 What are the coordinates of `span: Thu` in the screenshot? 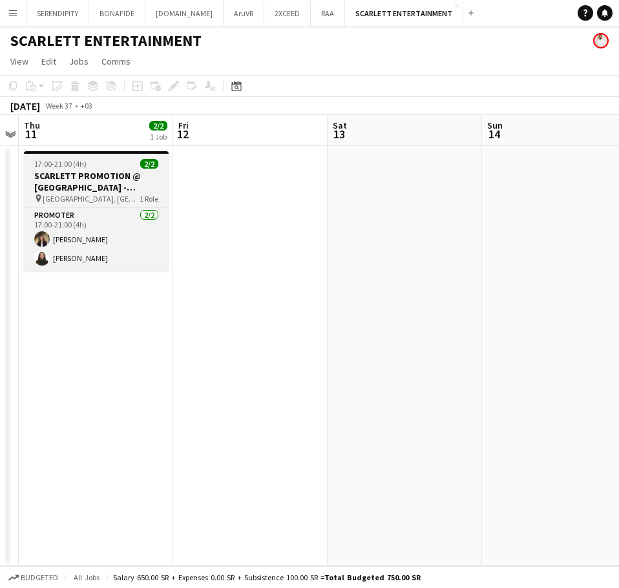 It's located at (32, 125).